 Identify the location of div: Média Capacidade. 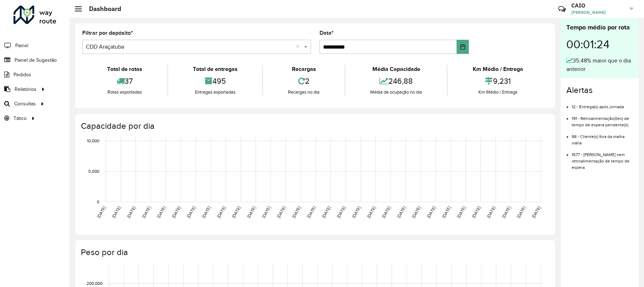
(396, 69).